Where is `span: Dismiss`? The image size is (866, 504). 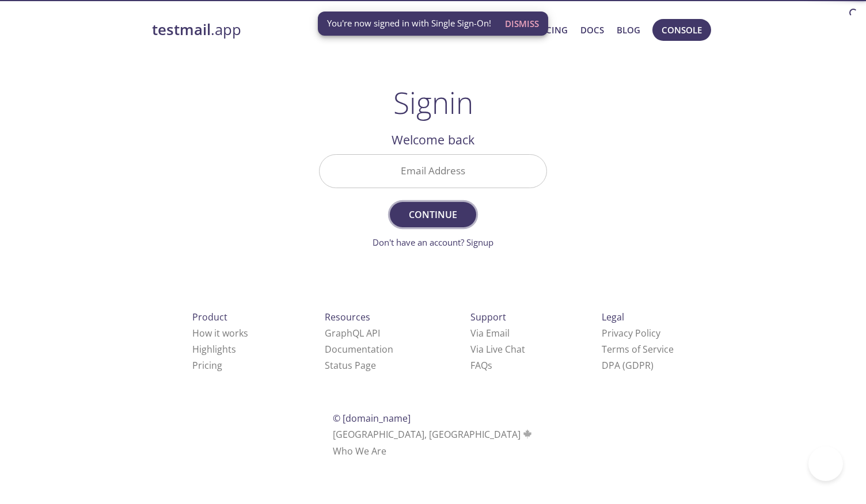 span: Dismiss is located at coordinates (522, 24).